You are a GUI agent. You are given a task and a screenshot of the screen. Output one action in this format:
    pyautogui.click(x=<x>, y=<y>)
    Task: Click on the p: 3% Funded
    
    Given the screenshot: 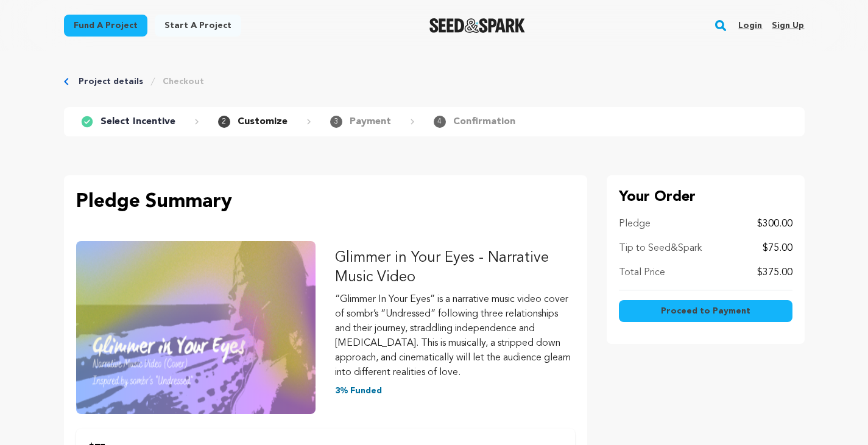 What is the action you would take?
    pyautogui.click(x=455, y=391)
    